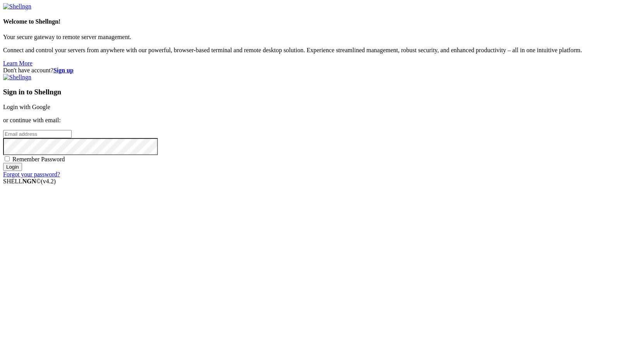 The width and height of the screenshot is (642, 364). I want to click on input: Remember Password, so click(7, 159).